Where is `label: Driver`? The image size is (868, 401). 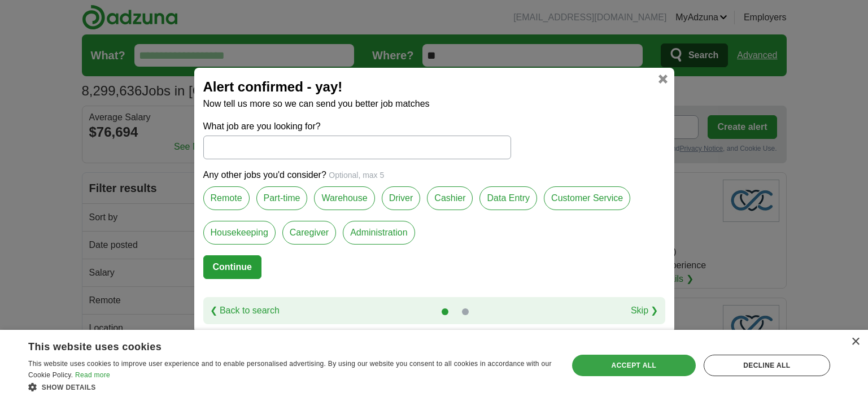 label: Driver is located at coordinates (401, 198).